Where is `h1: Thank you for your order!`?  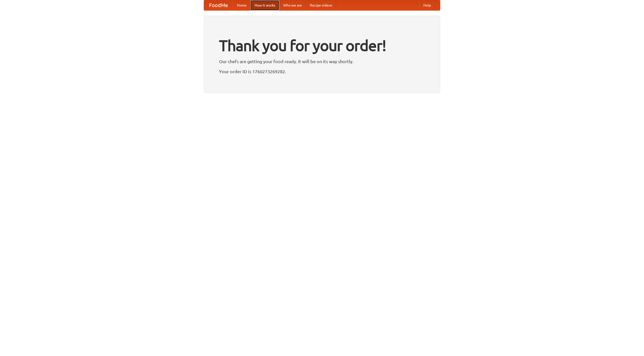 h1: Thank you for your order! is located at coordinates (322, 46).